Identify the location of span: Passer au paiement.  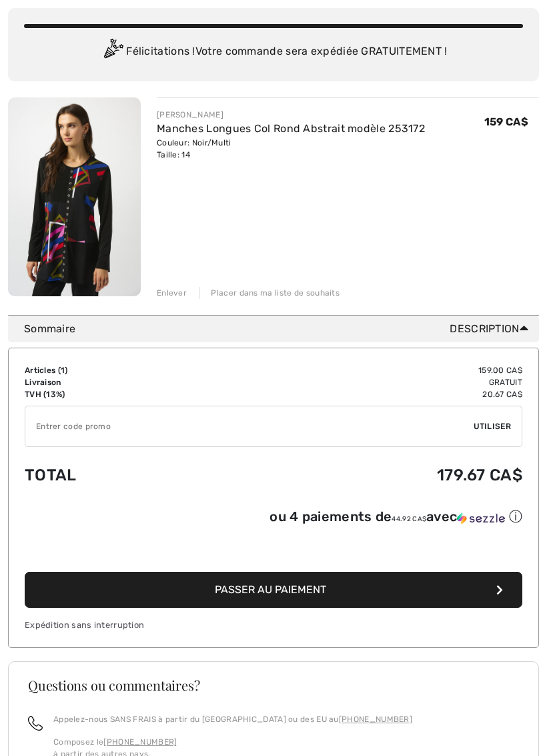
(270, 589).